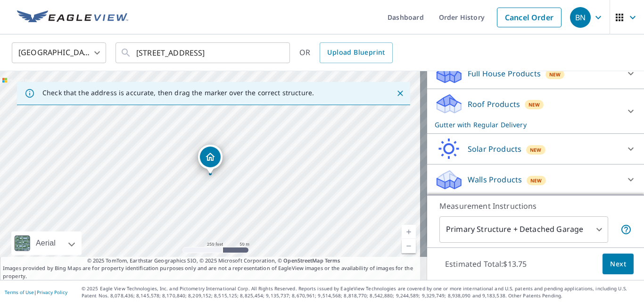 The image size is (644, 304). What do you see at coordinates (356, 52) in the screenshot?
I see `span: Upload Blueprint` at bounding box center [356, 52].